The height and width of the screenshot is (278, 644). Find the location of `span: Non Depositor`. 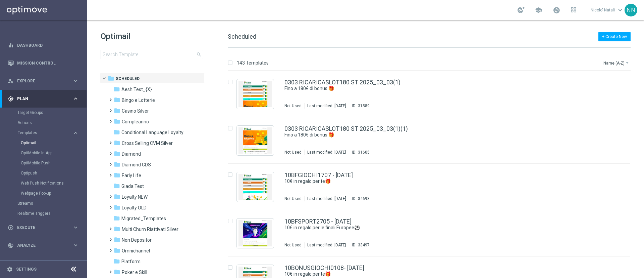

span: Non Depositor is located at coordinates (137, 240).